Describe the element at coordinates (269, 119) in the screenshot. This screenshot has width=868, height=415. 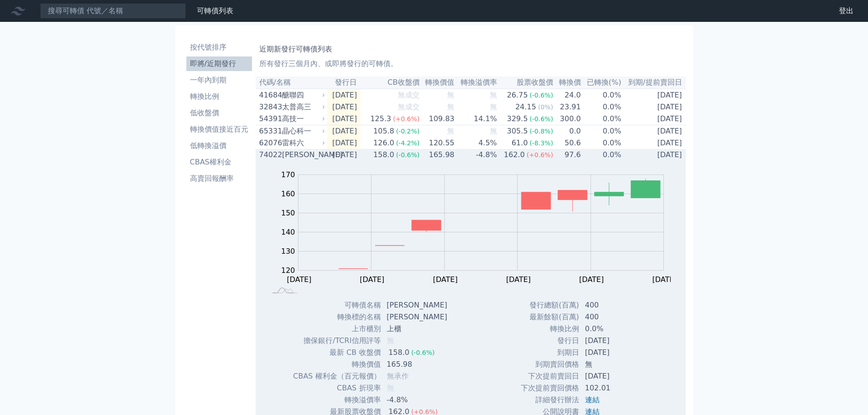
I see `div: 54391` at that location.